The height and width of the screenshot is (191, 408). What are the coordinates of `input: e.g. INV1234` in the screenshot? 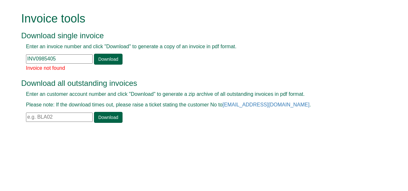 It's located at (59, 59).